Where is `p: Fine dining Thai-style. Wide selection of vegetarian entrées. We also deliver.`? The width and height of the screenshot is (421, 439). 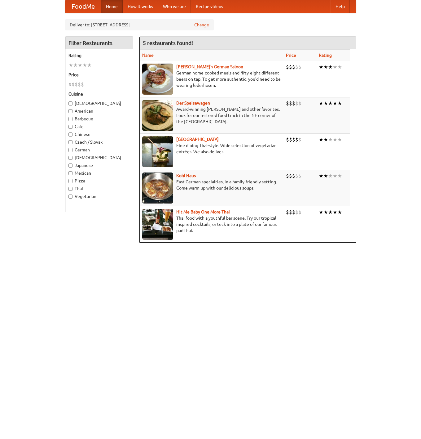 p: Fine dining Thai-style. Wide selection of vegetarian entrées. We also deliver. is located at coordinates (212, 149).